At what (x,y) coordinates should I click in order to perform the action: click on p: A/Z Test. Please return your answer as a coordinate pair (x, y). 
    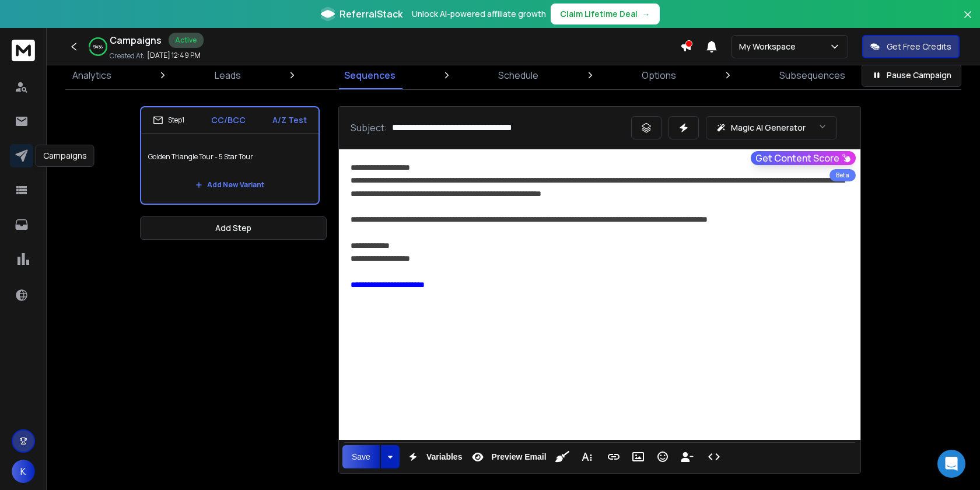
    Looking at the image, I should click on (289, 120).